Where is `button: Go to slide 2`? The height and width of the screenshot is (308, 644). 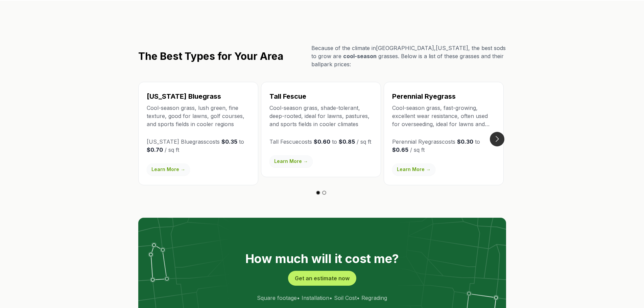 button: Go to slide 2 is located at coordinates (325, 193).